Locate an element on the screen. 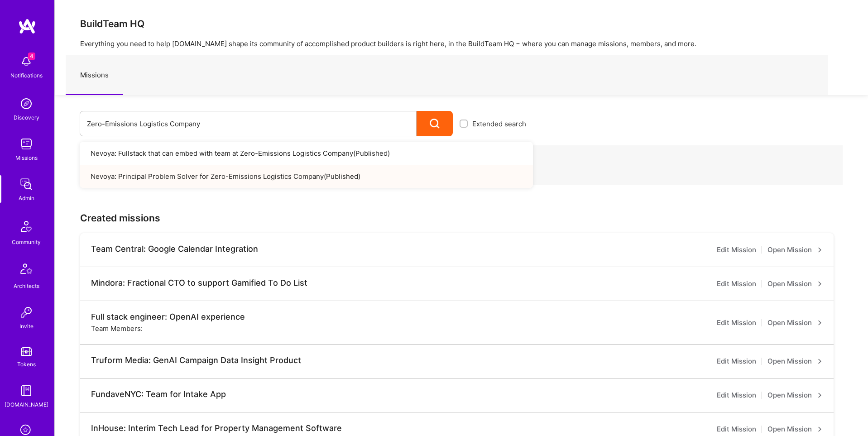  img: discovery is located at coordinates (26, 103).